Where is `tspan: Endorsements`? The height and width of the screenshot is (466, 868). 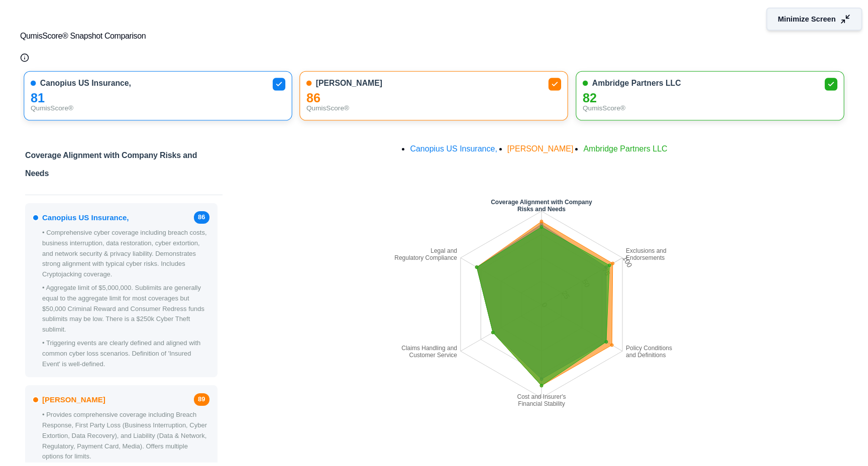 tspan: Endorsements is located at coordinates (645, 258).